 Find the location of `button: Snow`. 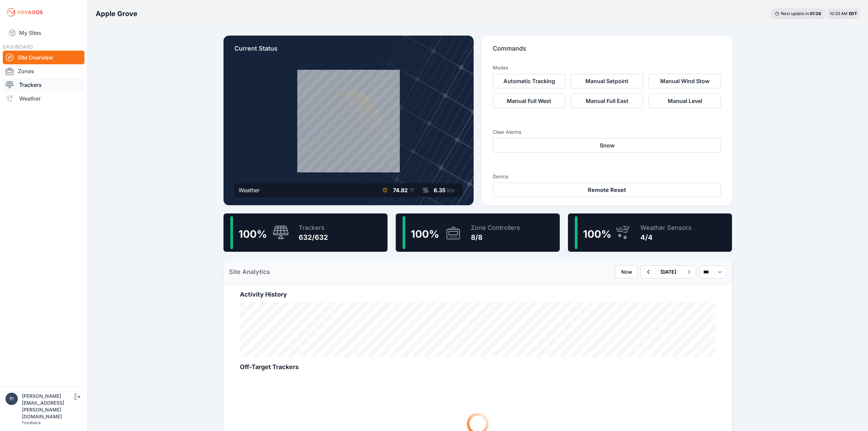

button: Snow is located at coordinates (607, 145).